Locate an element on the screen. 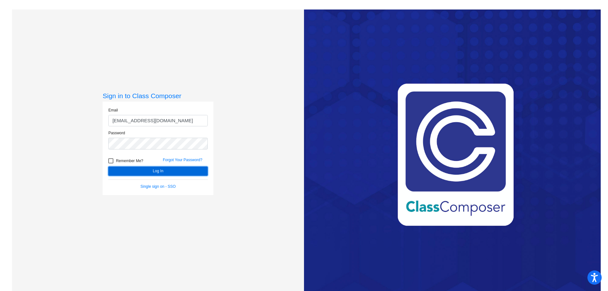  label: Email is located at coordinates (113, 110).